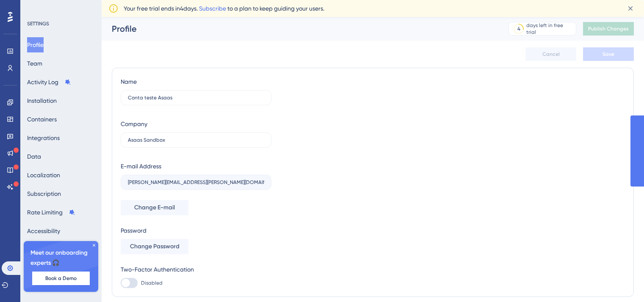 This screenshot has height=302, width=644. Describe the element at coordinates (551, 54) in the screenshot. I see `span: Cancel` at that location.